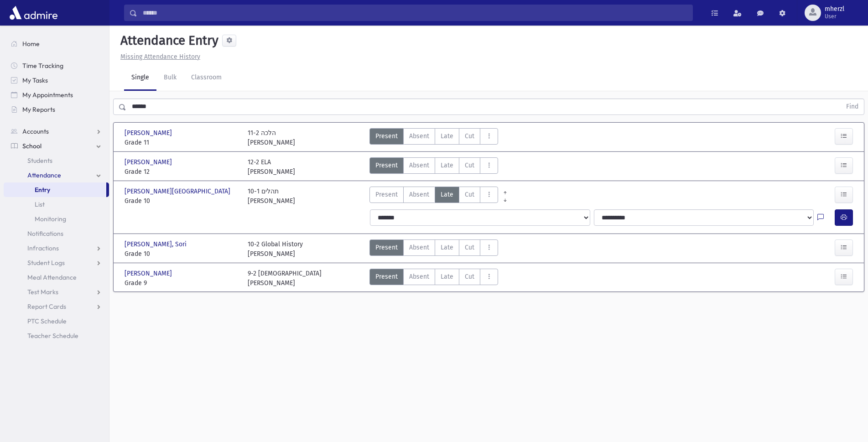  What do you see at coordinates (56, 160) in the screenshot?
I see `a: Students` at bounding box center [56, 160].